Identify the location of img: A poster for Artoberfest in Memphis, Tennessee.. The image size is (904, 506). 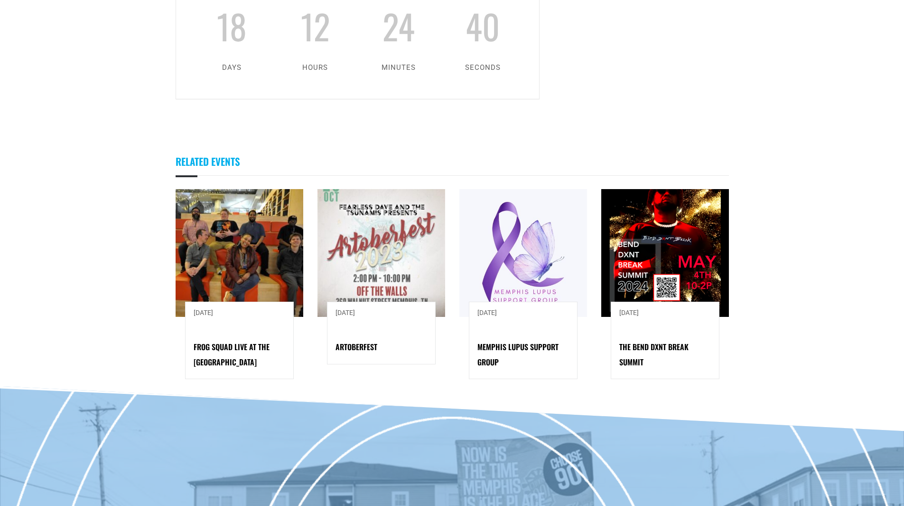
(381, 253).